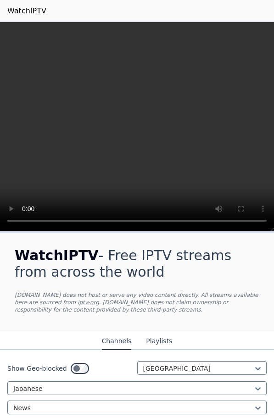 This screenshot has width=274, height=418. Describe the element at coordinates (137, 264) in the screenshot. I see `h1: - Free IPTV streams from across the world` at that location.